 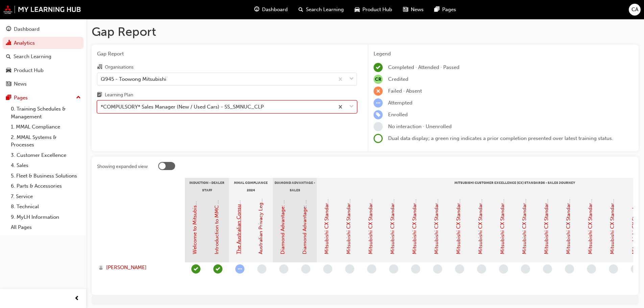 I want to click on a: News, so click(x=43, y=84).